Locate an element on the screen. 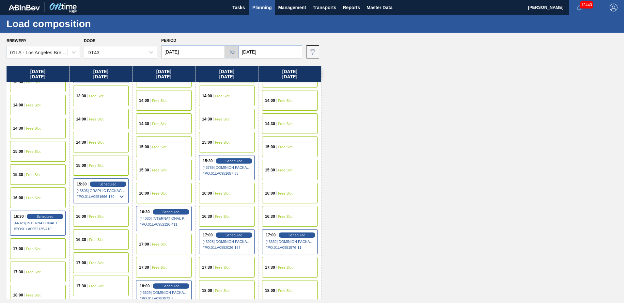  img: icon-filter-gray is located at coordinates (313, 52).